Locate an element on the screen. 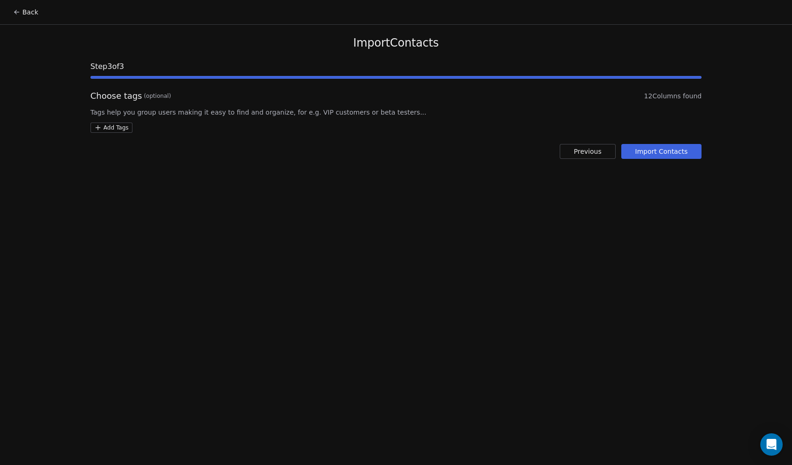 This screenshot has height=465, width=792. span: 12 Columns found is located at coordinates (673, 96).